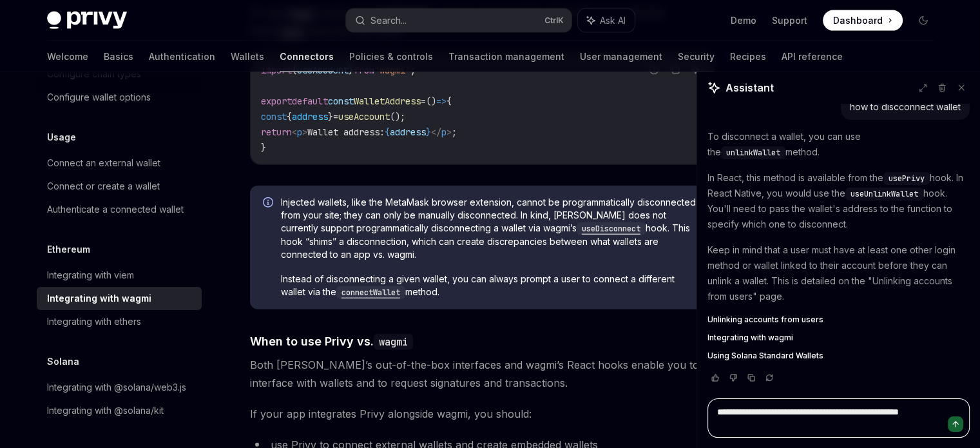 The image size is (980, 448). I want to click on span: return, so click(277, 132).